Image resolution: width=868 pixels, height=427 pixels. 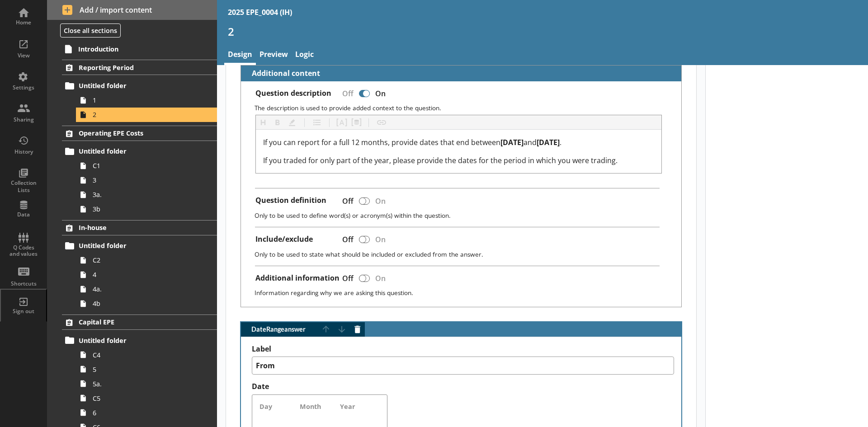 I want to click on li: Untitled folderC244a.4b, so click(x=142, y=275).